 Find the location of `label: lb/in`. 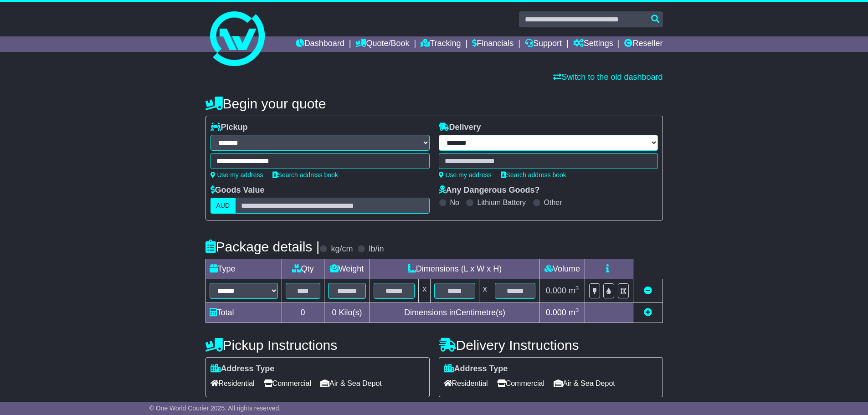

label: lb/in is located at coordinates (376, 249).